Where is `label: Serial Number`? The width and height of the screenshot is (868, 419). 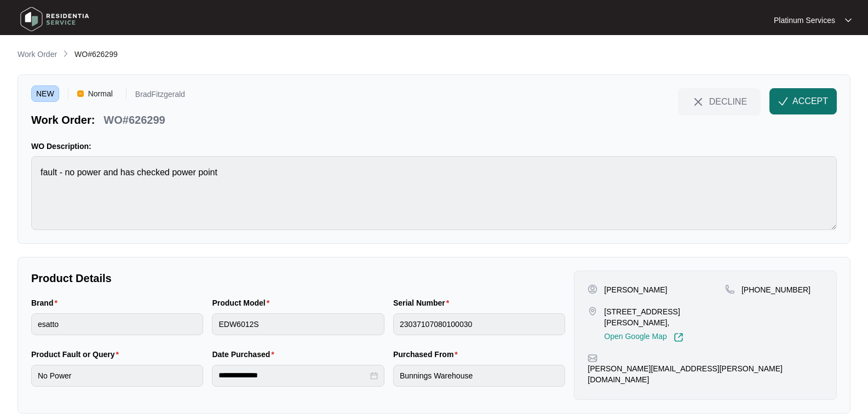 label: Serial Number is located at coordinates (423, 303).